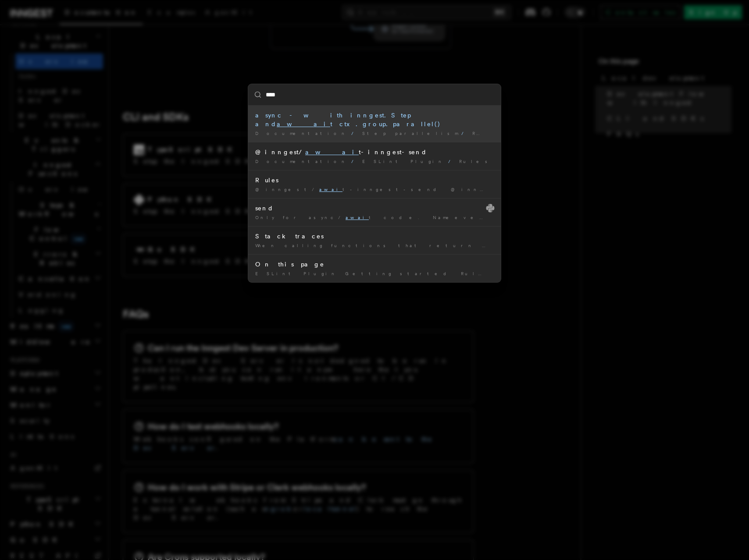  Describe the element at coordinates (403, 162) in the screenshot. I see `span: ESLint Plugin` at that location.